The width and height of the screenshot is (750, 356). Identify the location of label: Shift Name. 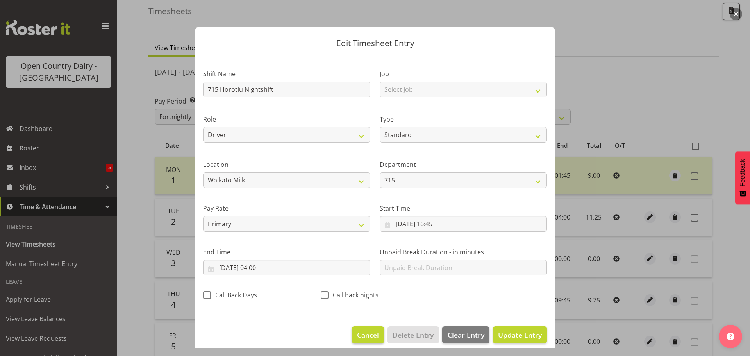
(287, 74).